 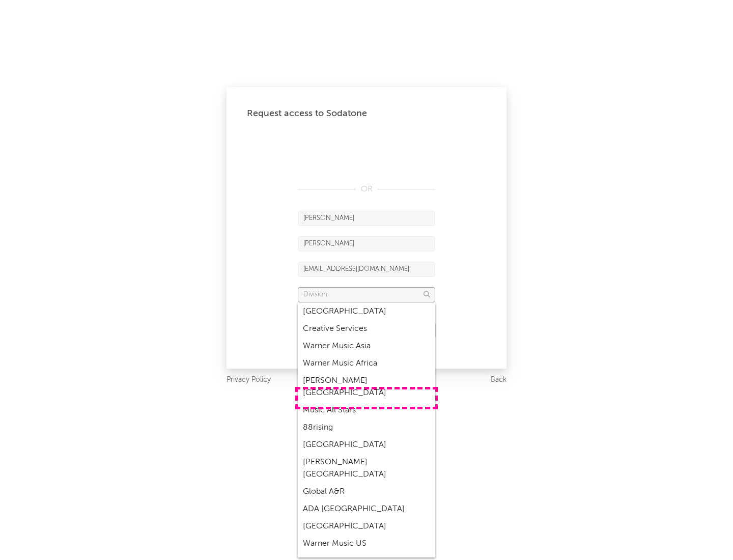 I want to click on input: Email, so click(x=366, y=269).